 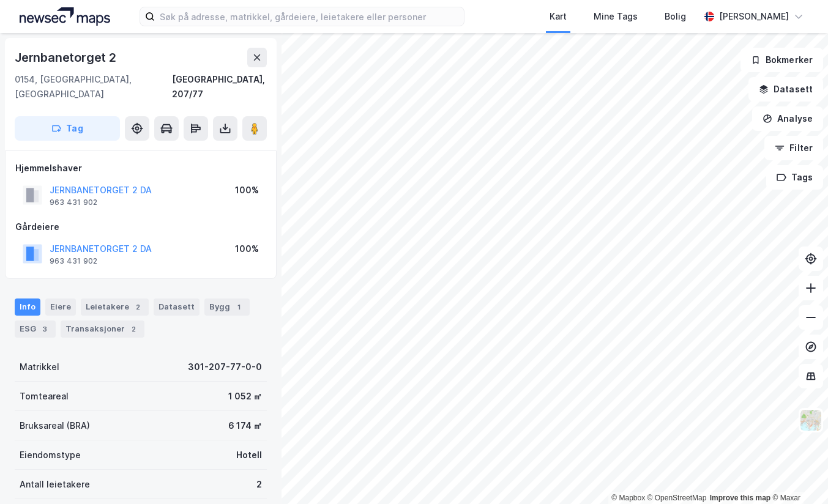 What do you see at coordinates (227, 307) in the screenshot?
I see `div: Bygg` at bounding box center [227, 307].